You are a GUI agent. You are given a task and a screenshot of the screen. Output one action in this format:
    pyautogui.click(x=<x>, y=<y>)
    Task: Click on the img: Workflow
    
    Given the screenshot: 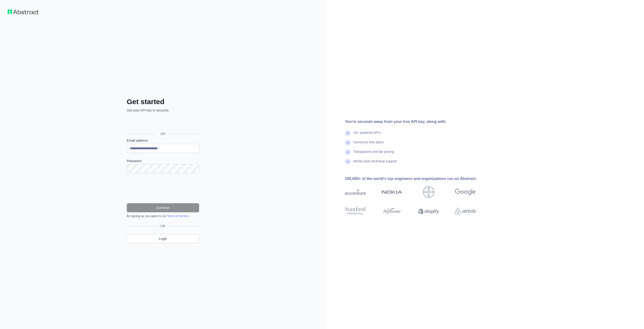 What is the action you would take?
    pyautogui.click(x=23, y=12)
    